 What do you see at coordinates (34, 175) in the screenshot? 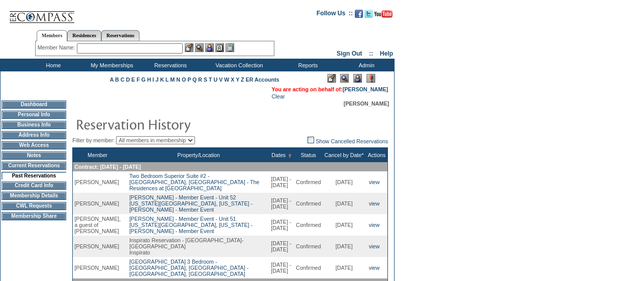
I see `td: Past Reservations` at bounding box center [34, 175].